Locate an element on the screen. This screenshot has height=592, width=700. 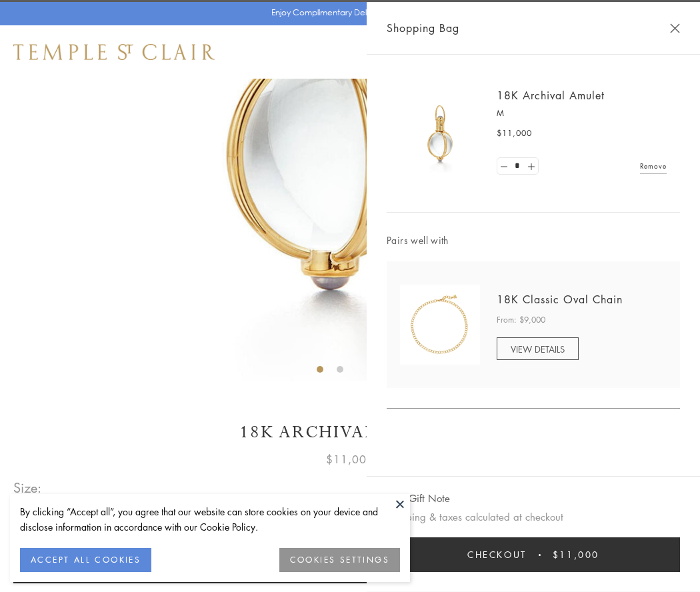
img: Temple St. Clair is located at coordinates (114, 52).